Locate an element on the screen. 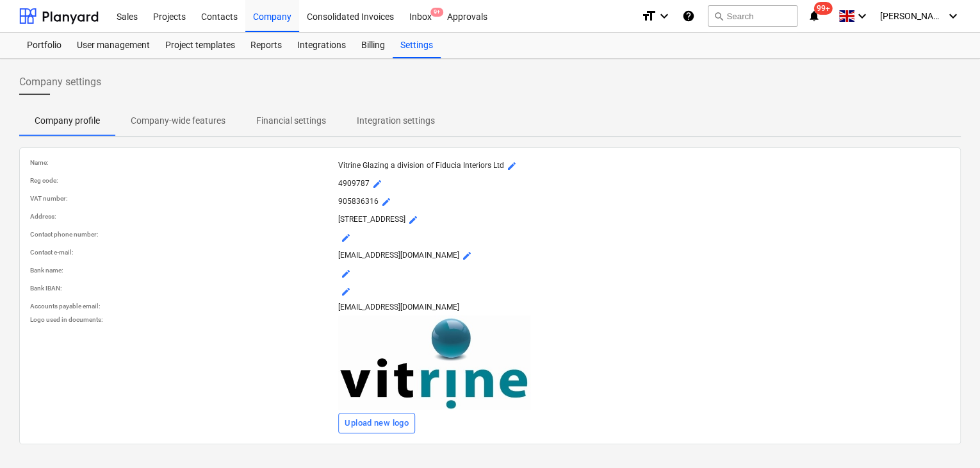 This screenshot has height=468, width=980. span: search is located at coordinates (719, 16).